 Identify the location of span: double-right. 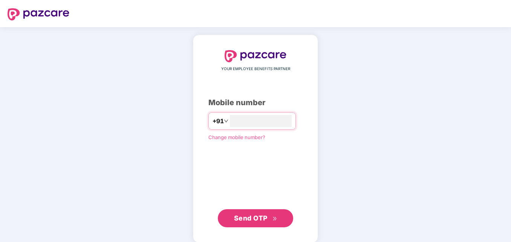
(275, 219).